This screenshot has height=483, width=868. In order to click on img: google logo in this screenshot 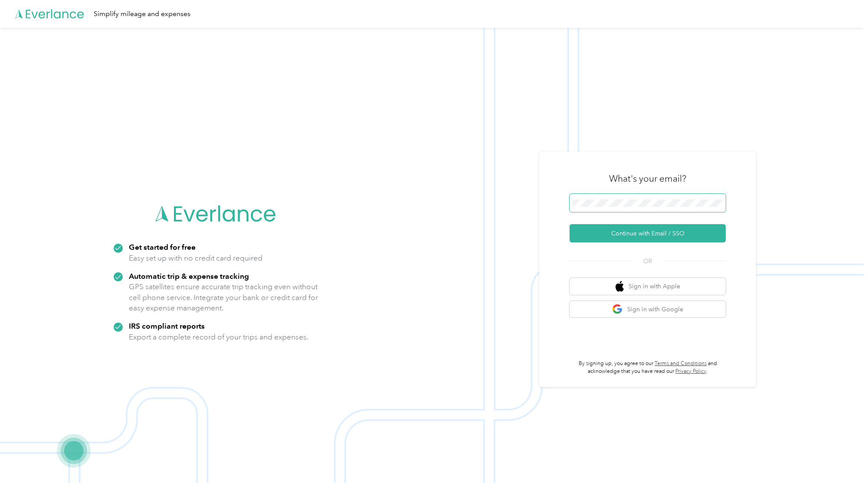, I will do `click(618, 309)`.